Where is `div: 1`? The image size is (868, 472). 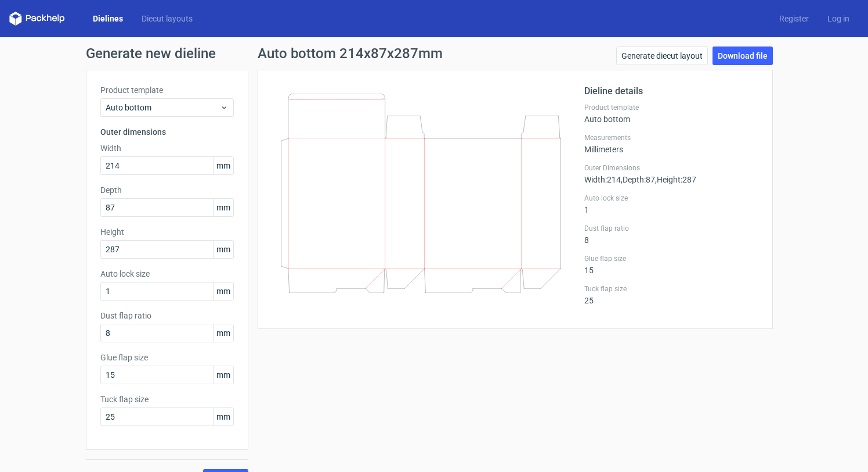
div: 1 is located at coordinates (672, 204).